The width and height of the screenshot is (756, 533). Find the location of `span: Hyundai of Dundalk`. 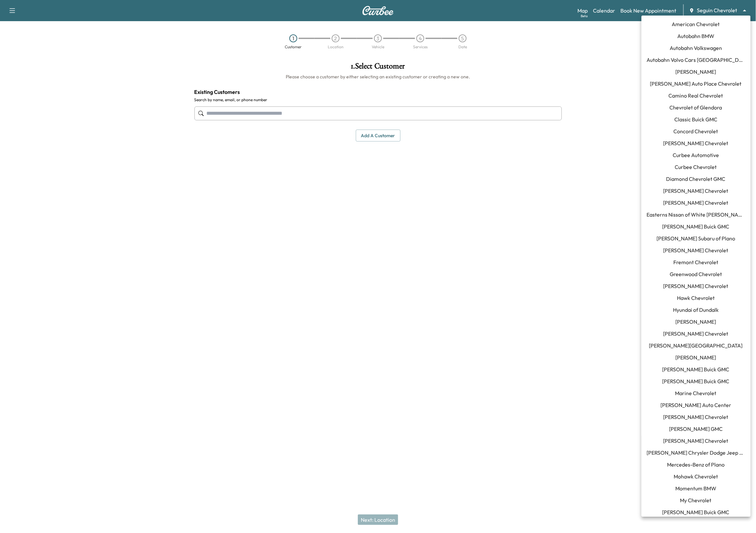

span: Hyundai of Dundalk is located at coordinates (697, 310).